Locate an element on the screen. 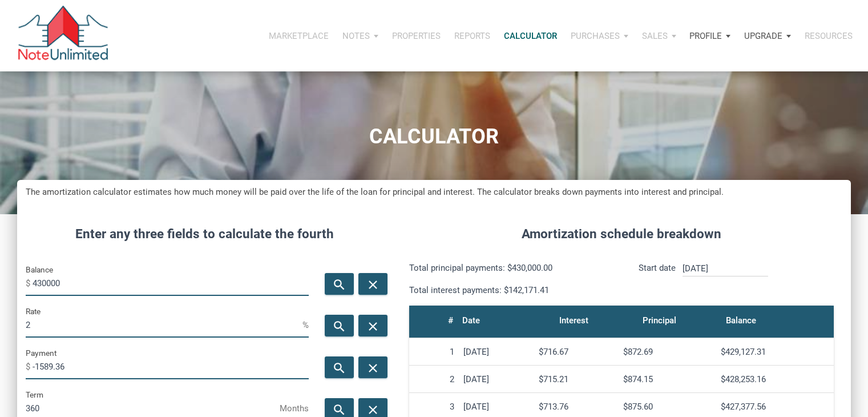 This screenshot has width=868, height=417. a: Calculator is located at coordinates (530, 36).